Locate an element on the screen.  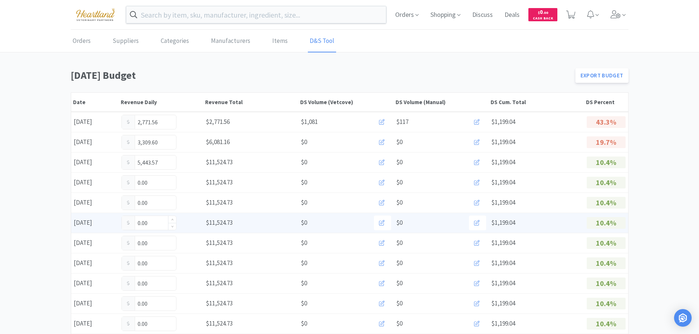
span: $2,771.56 is located at coordinates (218, 122).